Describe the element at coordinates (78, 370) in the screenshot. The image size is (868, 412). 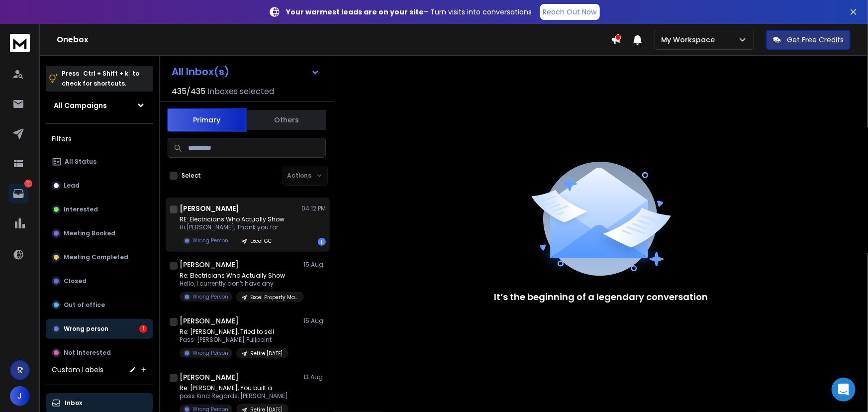
I see `h3: Custom Labels` at that location.